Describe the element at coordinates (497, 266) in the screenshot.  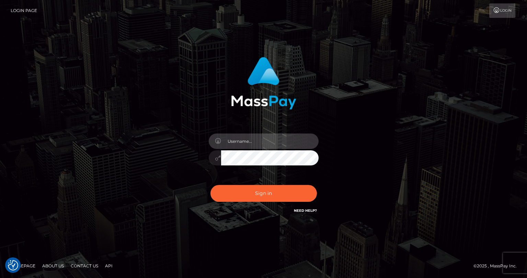
I see `div: © 2025 , MassPay Inc.` at that location.